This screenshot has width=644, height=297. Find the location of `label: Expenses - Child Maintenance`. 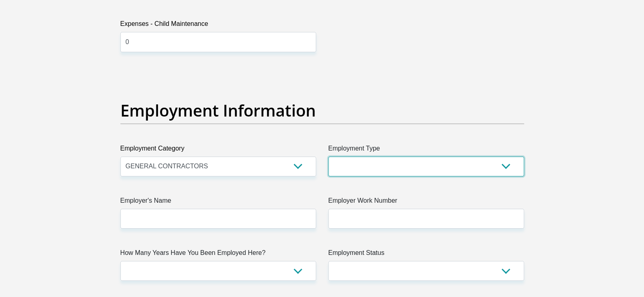

label: Expenses - Child Maintenance is located at coordinates (218, 26).